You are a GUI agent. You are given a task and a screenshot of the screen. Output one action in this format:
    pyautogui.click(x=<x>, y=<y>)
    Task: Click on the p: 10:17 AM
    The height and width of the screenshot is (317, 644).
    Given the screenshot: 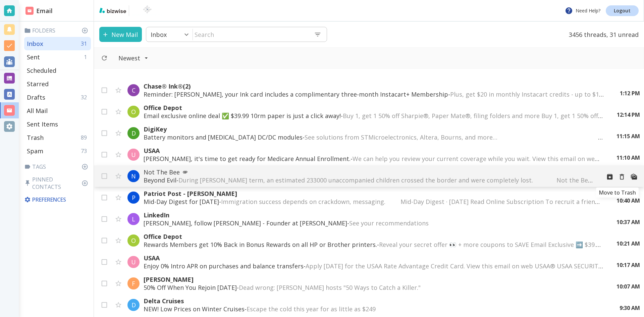 What is the action you would take?
    pyautogui.click(x=628, y=265)
    